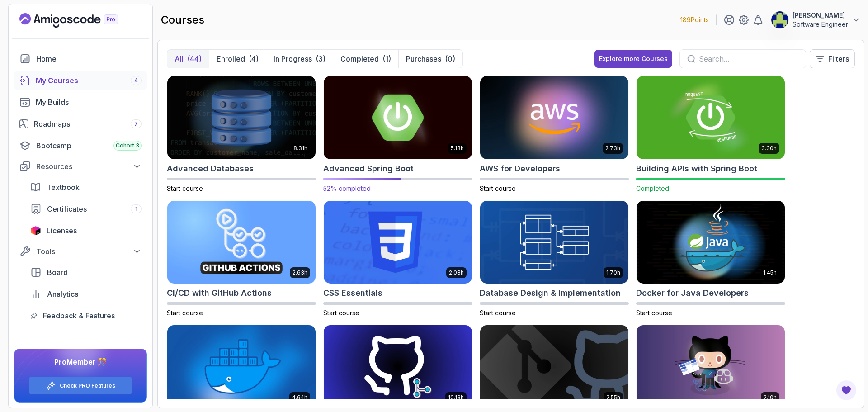  Describe the element at coordinates (820, 24) in the screenshot. I see `p: Software Engineer` at that location.